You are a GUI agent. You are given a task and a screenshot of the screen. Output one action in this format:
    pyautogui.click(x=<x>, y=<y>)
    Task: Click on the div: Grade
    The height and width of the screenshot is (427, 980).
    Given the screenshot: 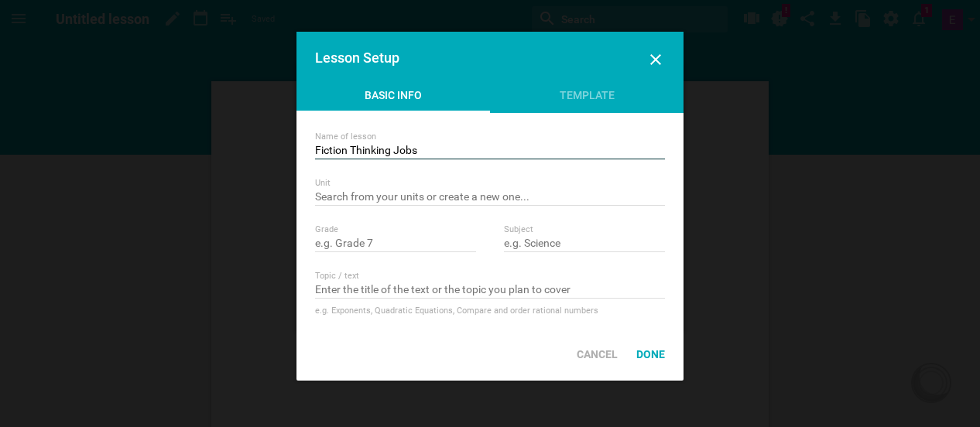 What is the action you would take?
    pyautogui.click(x=396, y=230)
    